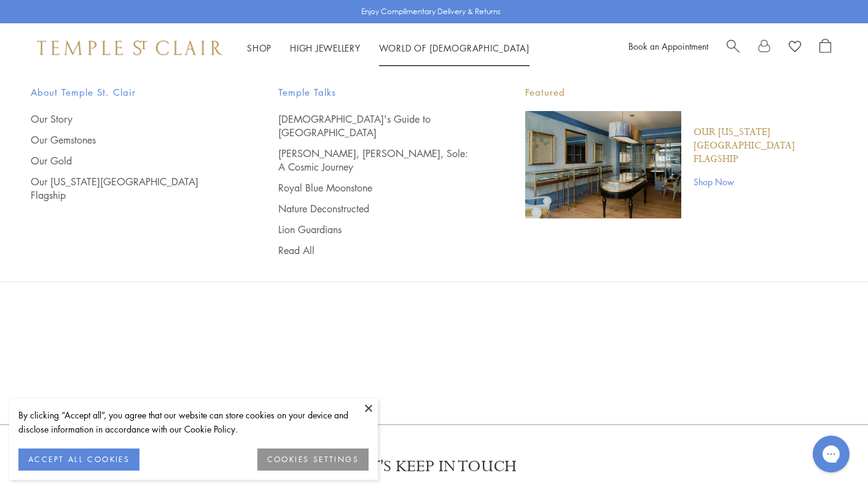 The image size is (868, 489). Describe the element at coordinates (129, 119) in the screenshot. I see `a: Our Story` at that location.